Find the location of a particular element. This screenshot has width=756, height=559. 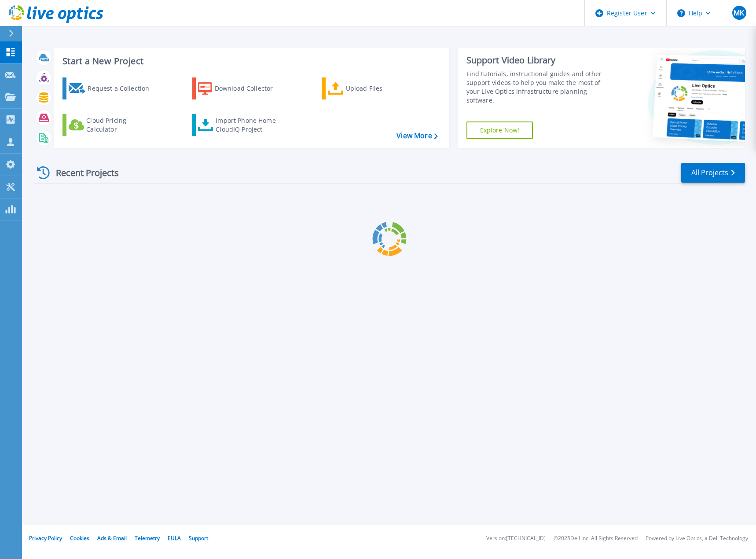

span: MK is located at coordinates (738, 13).